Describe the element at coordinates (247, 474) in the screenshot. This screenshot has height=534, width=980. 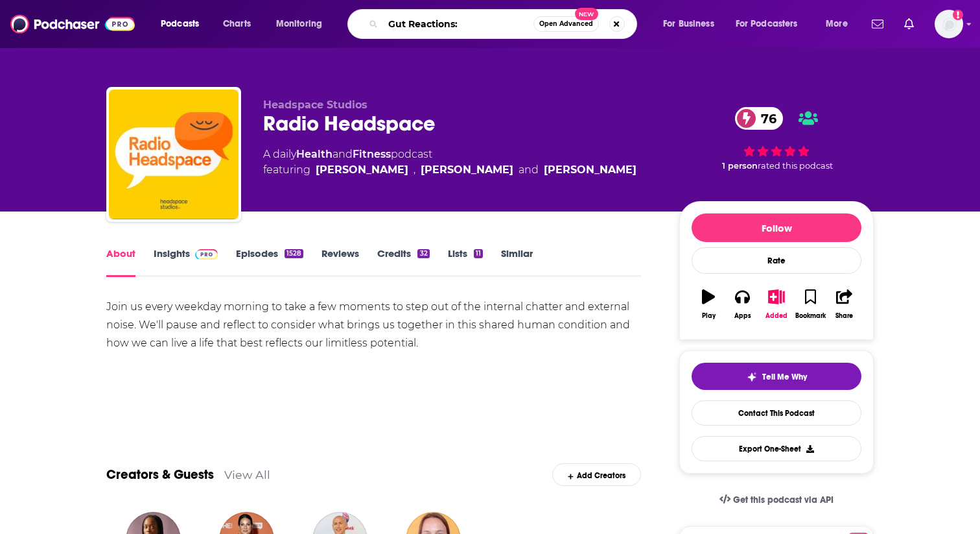
I see `a: View All` at that location.